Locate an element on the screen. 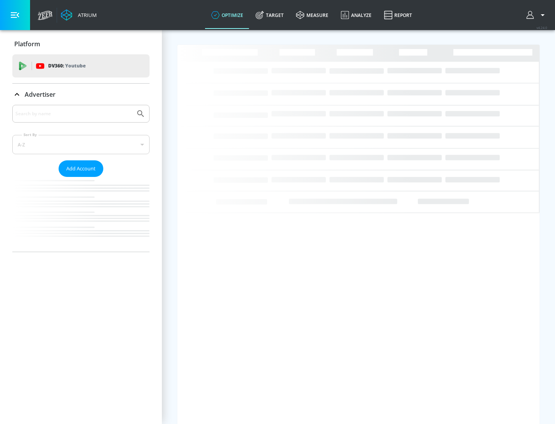 The image size is (555, 424). div: Platform is located at coordinates (81, 44).